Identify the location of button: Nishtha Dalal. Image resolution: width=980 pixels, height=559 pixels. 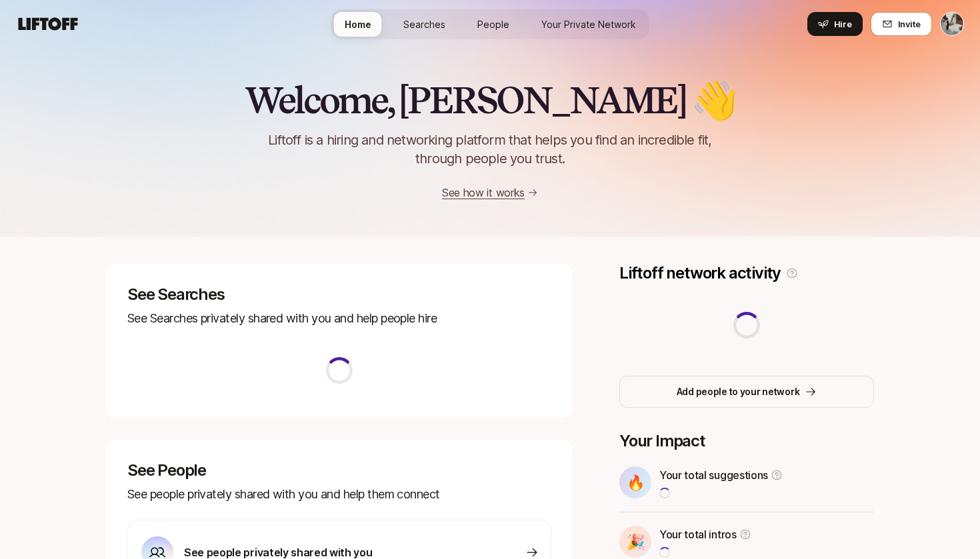
(952, 24).